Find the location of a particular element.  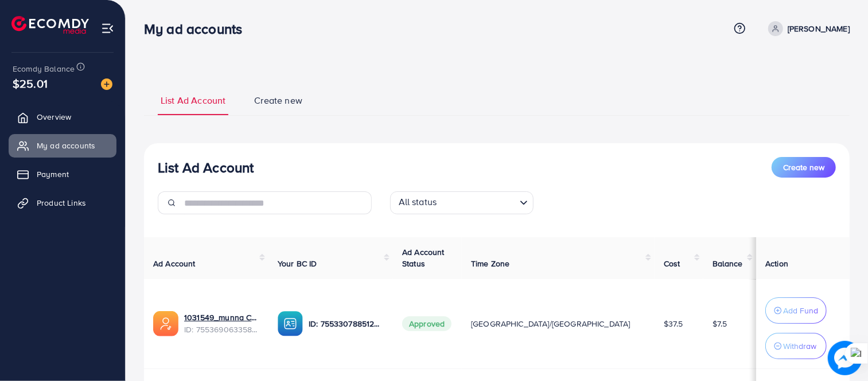

img: menu is located at coordinates (107, 28).